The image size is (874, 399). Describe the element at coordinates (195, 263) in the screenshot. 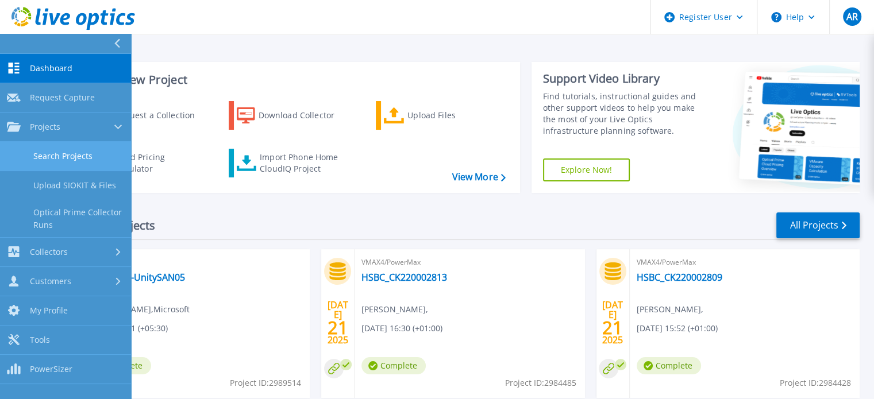

I see `span: Unity` at that location.